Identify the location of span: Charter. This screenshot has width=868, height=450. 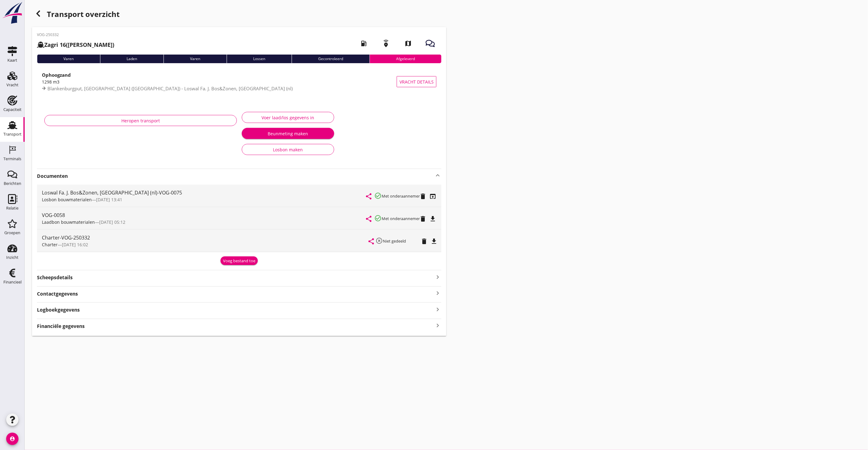
(50, 245).